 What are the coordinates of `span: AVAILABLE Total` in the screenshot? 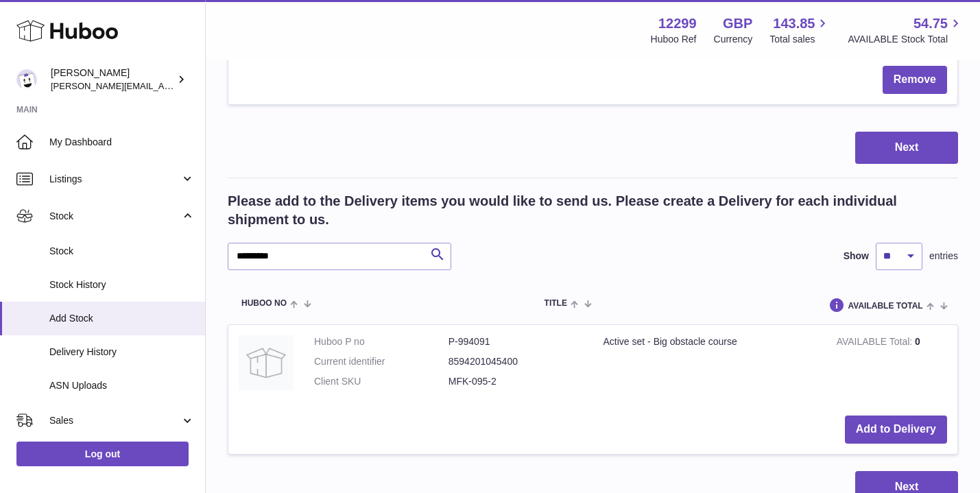 It's located at (885, 306).